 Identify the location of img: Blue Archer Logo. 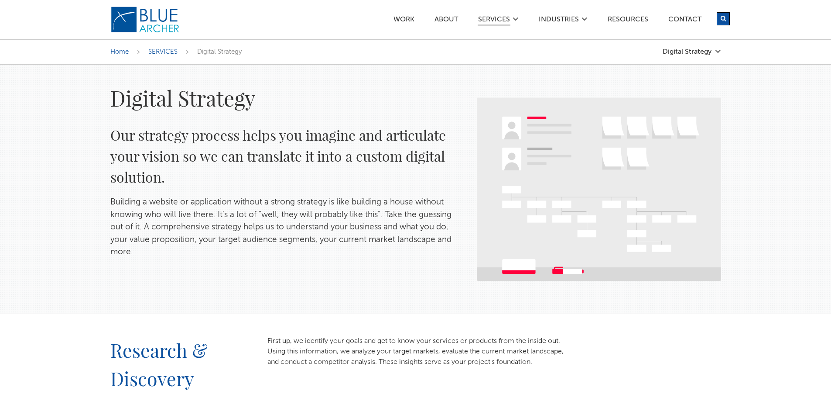
(145, 20).